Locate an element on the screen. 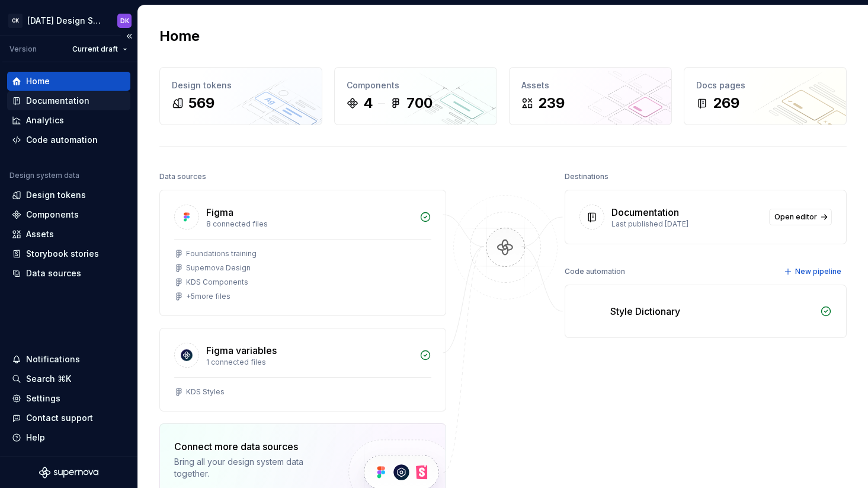 This screenshot has height=488, width=868. button: Search ⌘K is located at coordinates (69, 379).